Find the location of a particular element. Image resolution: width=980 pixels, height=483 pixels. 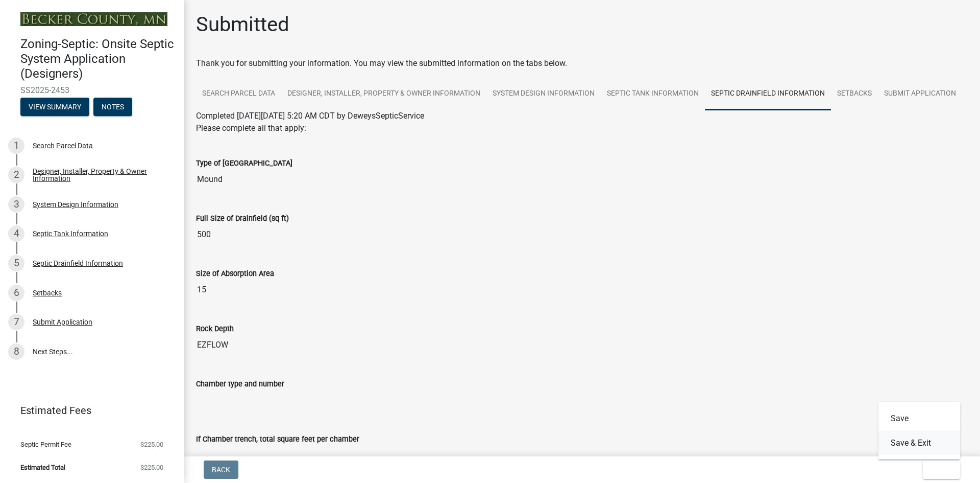

span: Septic Permit Fee is located at coordinates (46, 444).